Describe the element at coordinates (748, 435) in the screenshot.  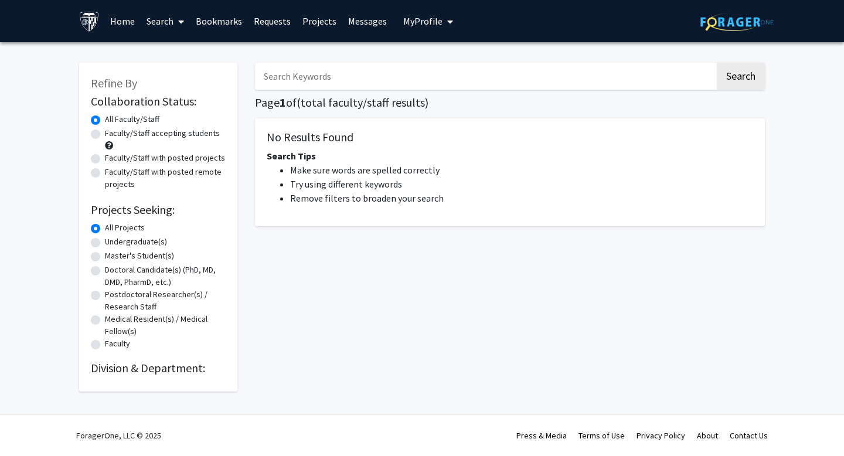
I see `a: Contact Us` at that location.